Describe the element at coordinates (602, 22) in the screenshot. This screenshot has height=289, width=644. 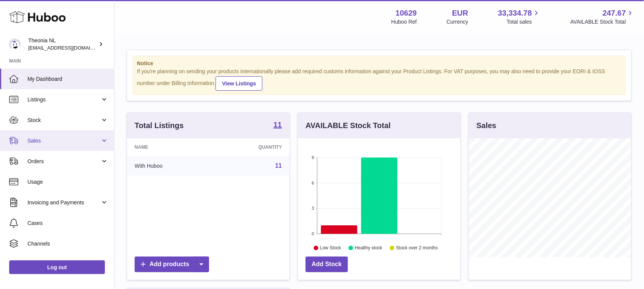
I see `span: AVAILABLE Stock Total` at that location.